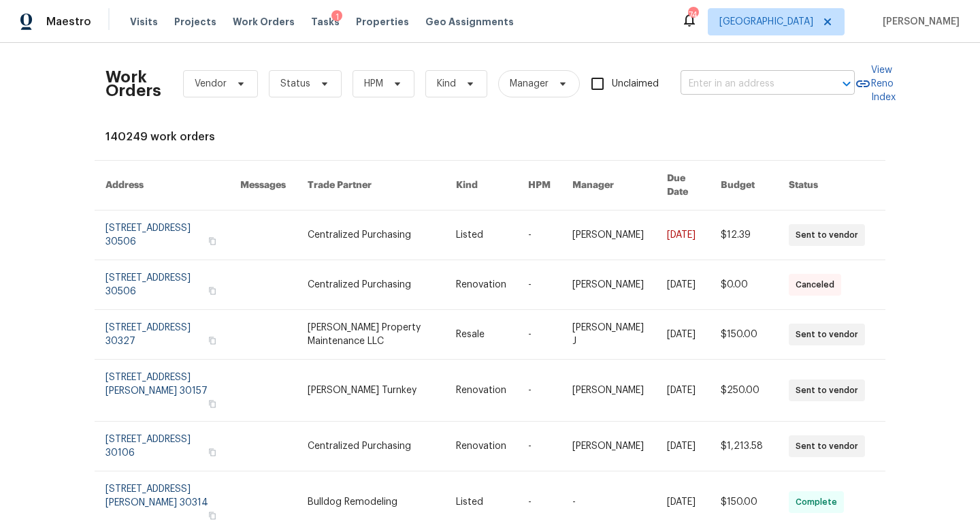 This screenshot has width=980, height=530. What do you see at coordinates (69, 22) in the screenshot?
I see `span: Maestro` at bounding box center [69, 22].